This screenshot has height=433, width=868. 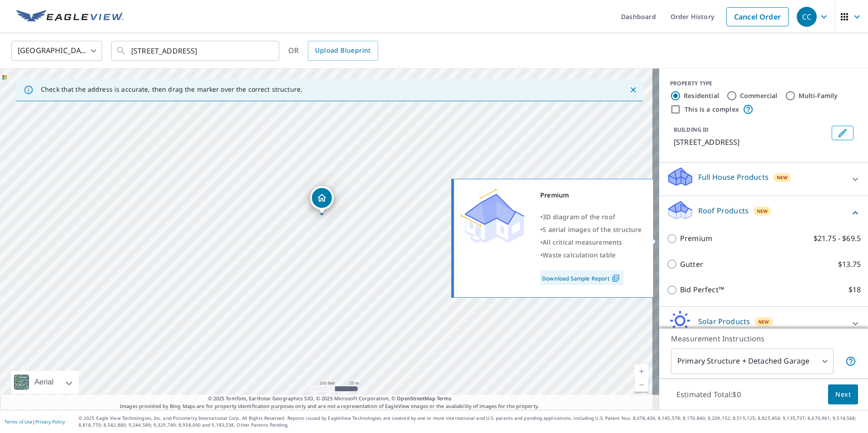 I want to click on p: Roof Products, so click(x=723, y=210).